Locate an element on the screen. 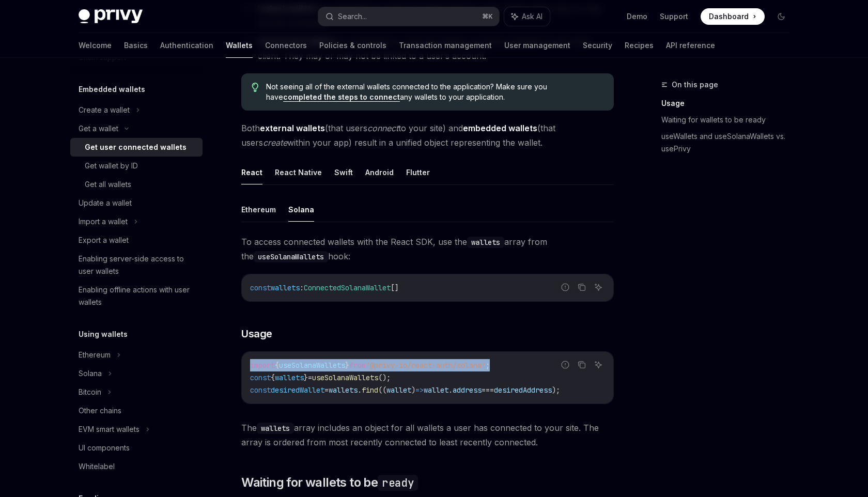  a: completed the steps to connect is located at coordinates (342, 97).